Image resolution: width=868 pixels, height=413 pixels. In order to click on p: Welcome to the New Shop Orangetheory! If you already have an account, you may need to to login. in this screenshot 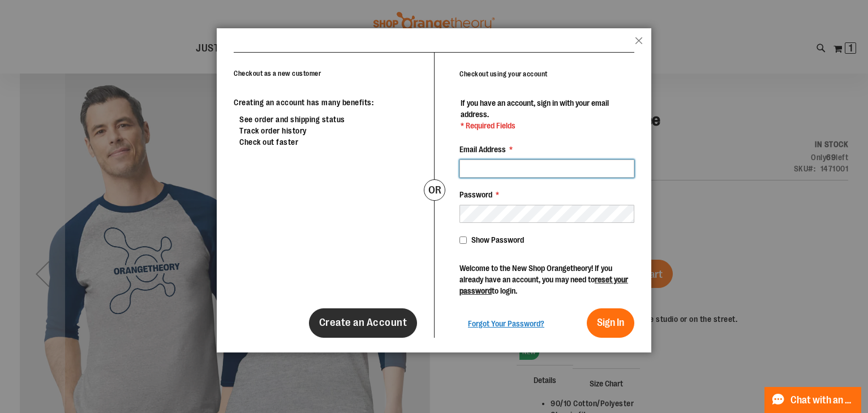, I will do `click(546, 280)`.